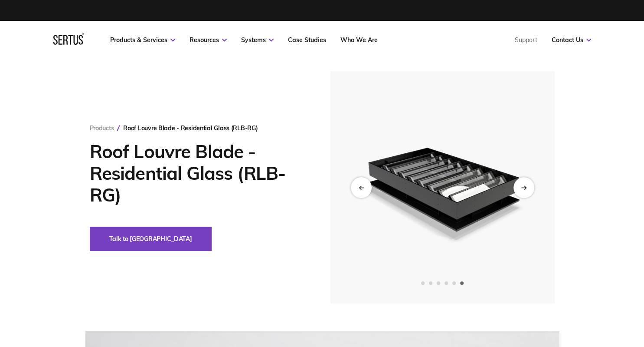 The height and width of the screenshot is (347, 644). I want to click on span: Go to slide 4, so click(446, 283).